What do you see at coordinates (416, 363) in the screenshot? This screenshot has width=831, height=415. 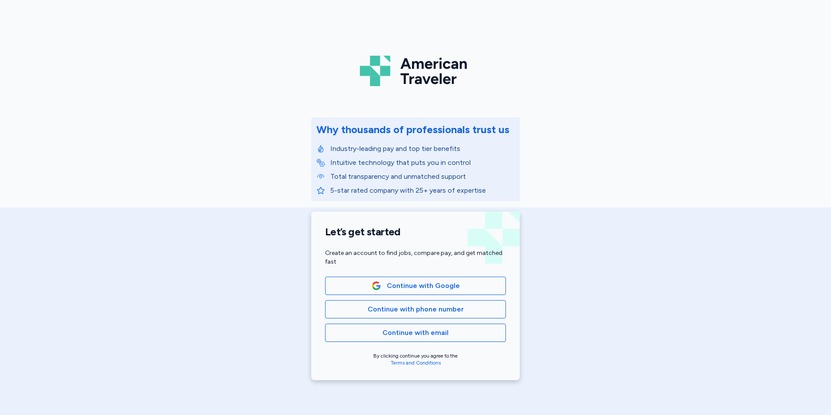 I see `a: Terms and Conditions` at bounding box center [416, 363].